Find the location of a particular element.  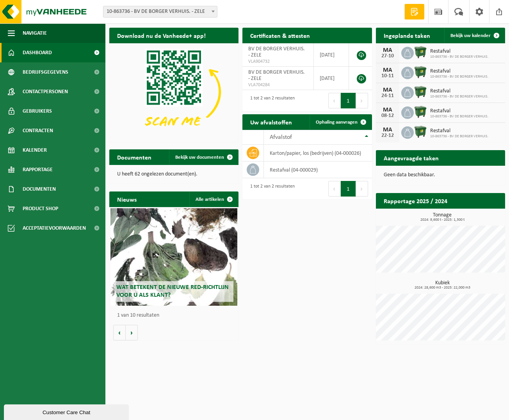

div: 08-12 is located at coordinates (388, 116).